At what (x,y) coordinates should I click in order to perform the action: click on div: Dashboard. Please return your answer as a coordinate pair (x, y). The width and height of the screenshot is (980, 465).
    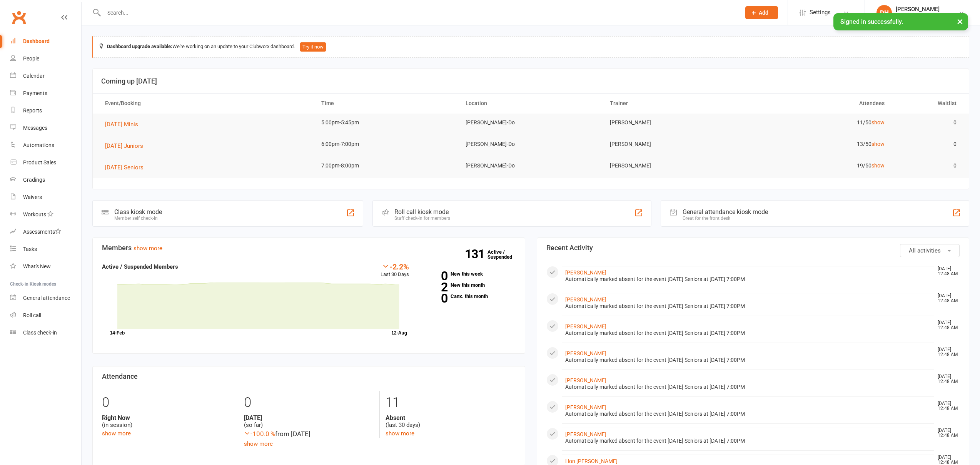
    Looking at the image, I should click on (36, 41).